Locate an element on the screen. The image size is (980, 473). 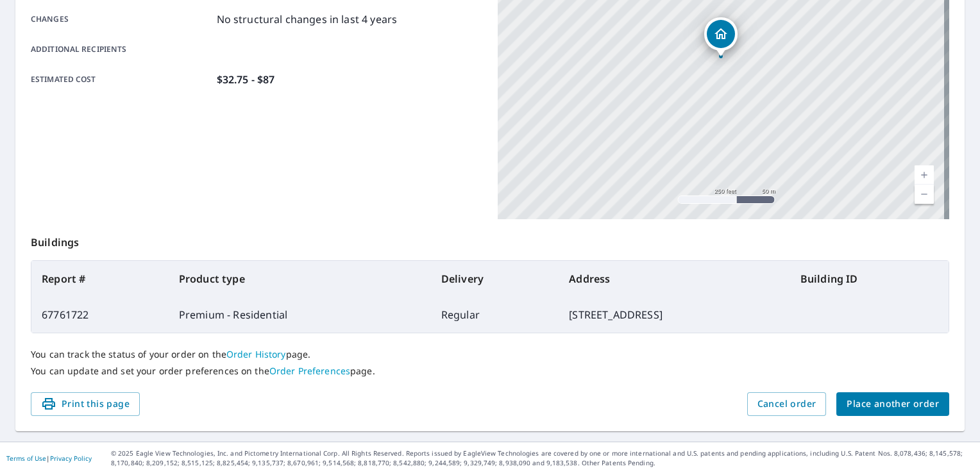
a: Order Preferences is located at coordinates (310, 371).